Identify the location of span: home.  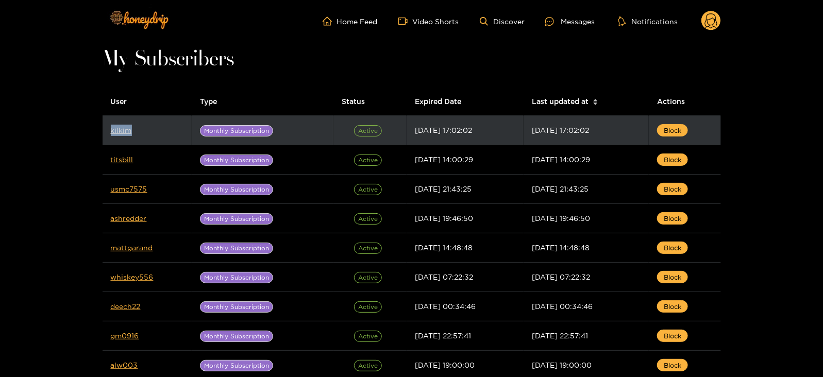
(330, 21).